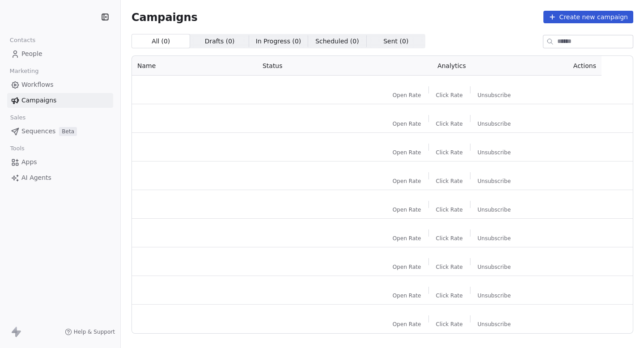 This screenshot has height=348, width=644. Describe the element at coordinates (90, 332) in the screenshot. I see `a: Help & Support` at that location.